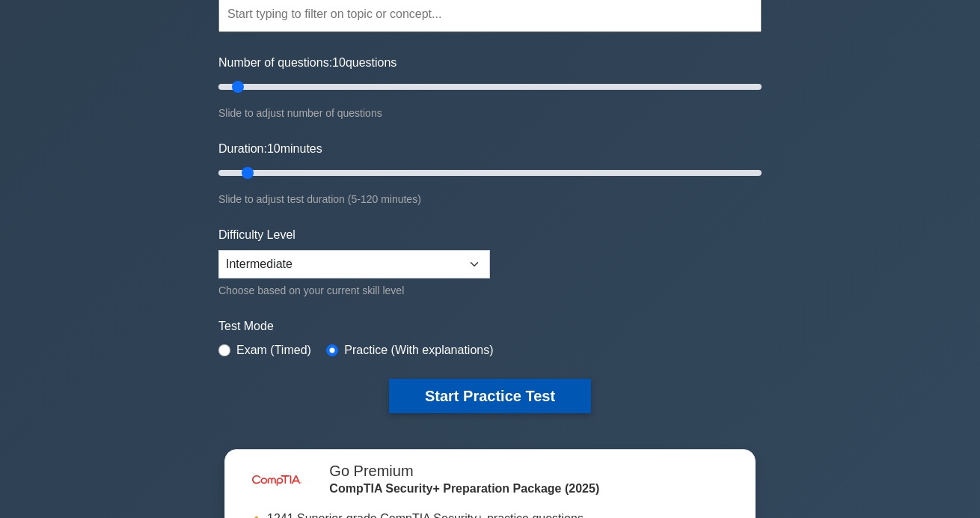  Describe the element at coordinates (256, 235) in the screenshot. I see `label: Difficulty Level` at that location.